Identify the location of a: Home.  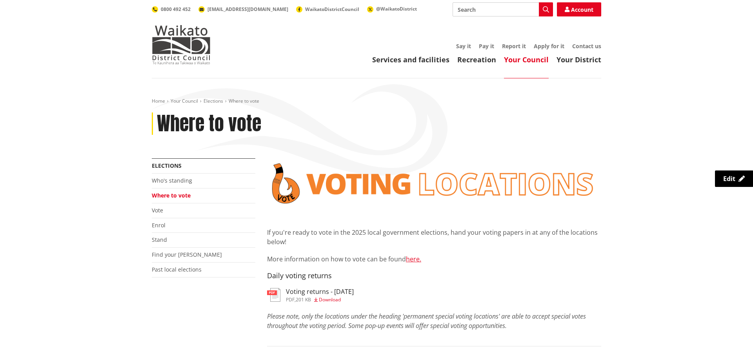
(158, 101).